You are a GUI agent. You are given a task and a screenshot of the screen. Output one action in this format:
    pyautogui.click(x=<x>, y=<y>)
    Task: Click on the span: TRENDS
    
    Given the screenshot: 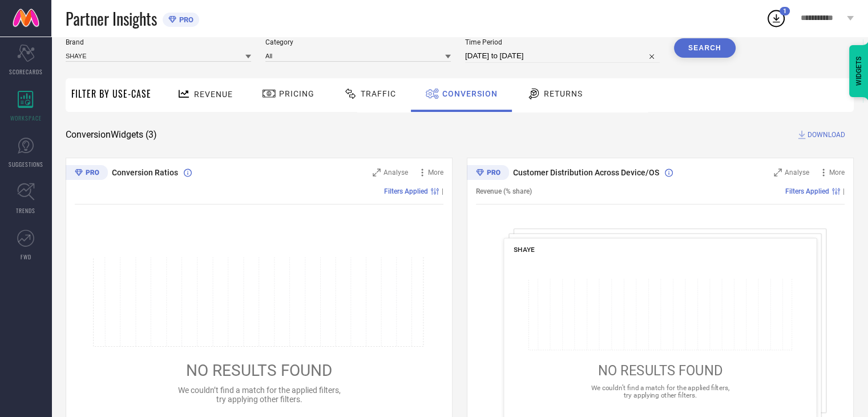 What is the action you would take?
    pyautogui.click(x=25, y=210)
    